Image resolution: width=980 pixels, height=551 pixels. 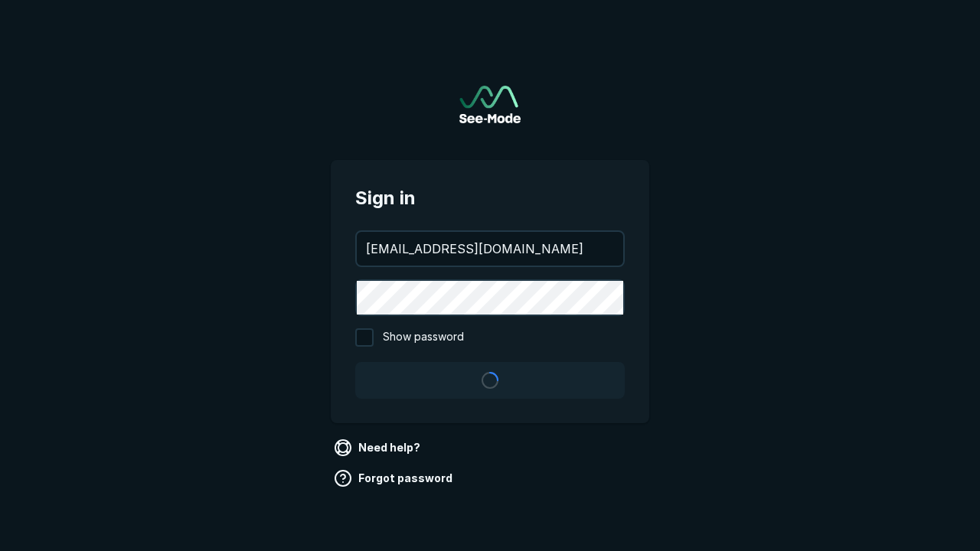 I want to click on span: Sign in, so click(x=490, y=198).